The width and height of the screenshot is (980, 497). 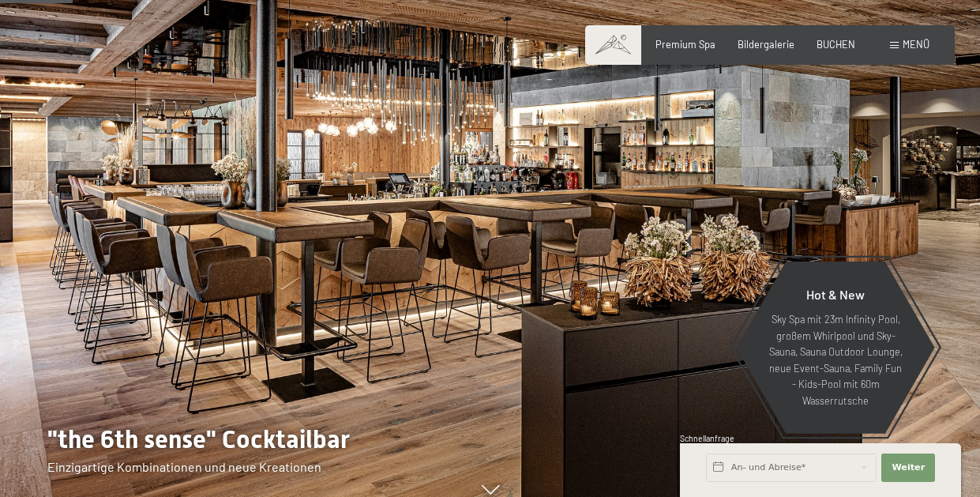 What do you see at coordinates (686, 45) in the screenshot?
I see `span: Premium Spa` at bounding box center [686, 45].